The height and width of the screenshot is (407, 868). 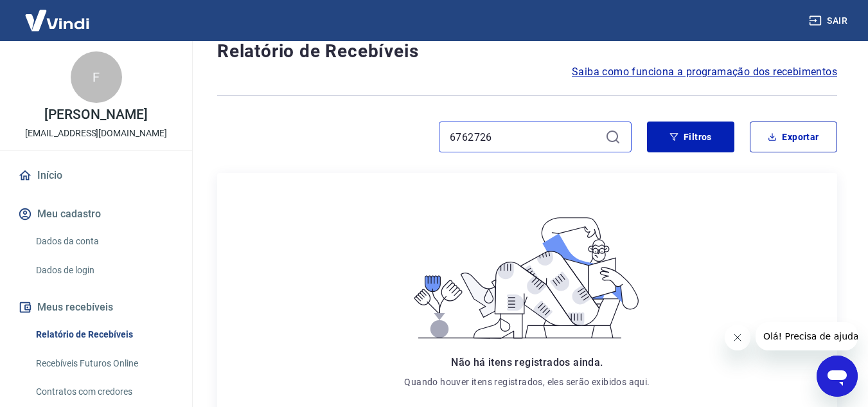 What do you see at coordinates (58, 14) in the screenshot?
I see `span: Olá! Precisa de ajuda?` at bounding box center [58, 14].